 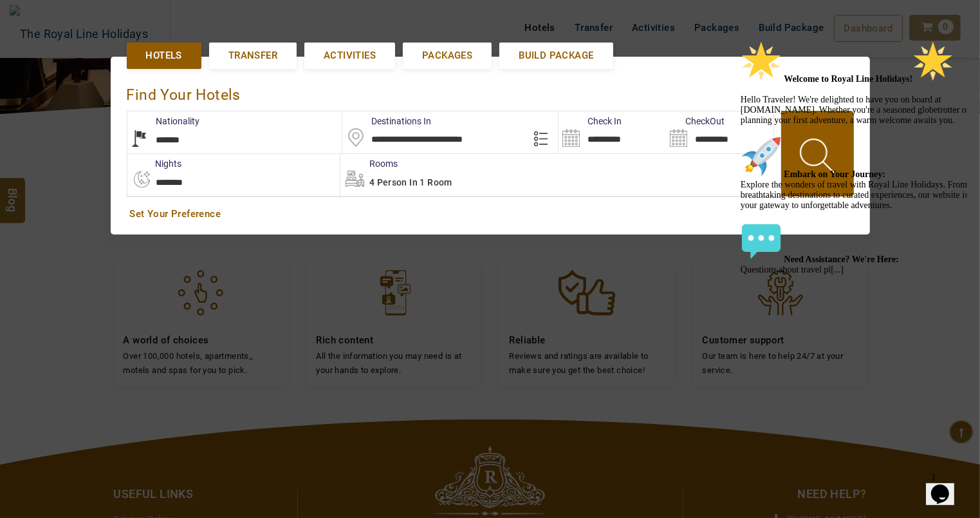 What do you see at coordinates (164, 56) in the screenshot?
I see `span: Hotels` at bounding box center [164, 56].